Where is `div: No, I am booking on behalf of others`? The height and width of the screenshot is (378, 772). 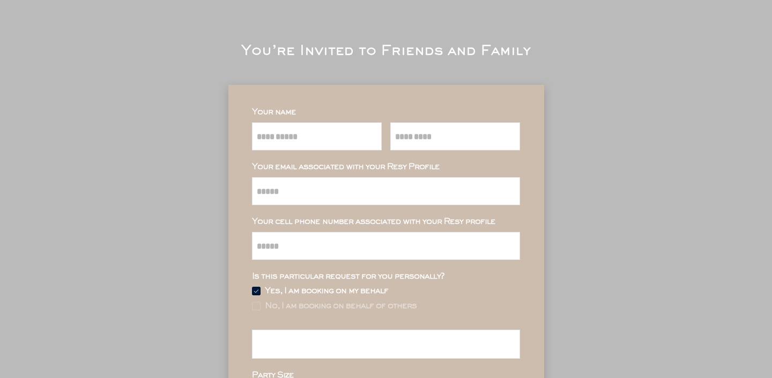 div: No, I am booking on behalf of others is located at coordinates (341, 306).